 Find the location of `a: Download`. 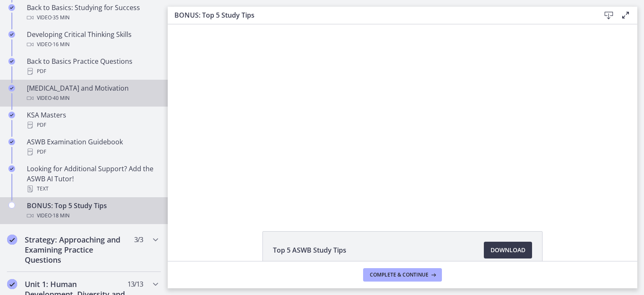

a: Download is located at coordinates (508, 250).